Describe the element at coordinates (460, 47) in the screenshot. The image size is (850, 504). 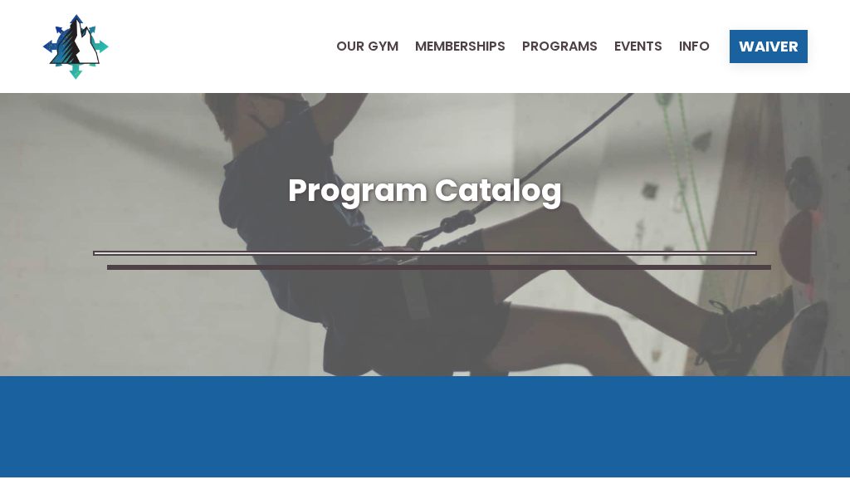
I see `span: Memberships` at that location.